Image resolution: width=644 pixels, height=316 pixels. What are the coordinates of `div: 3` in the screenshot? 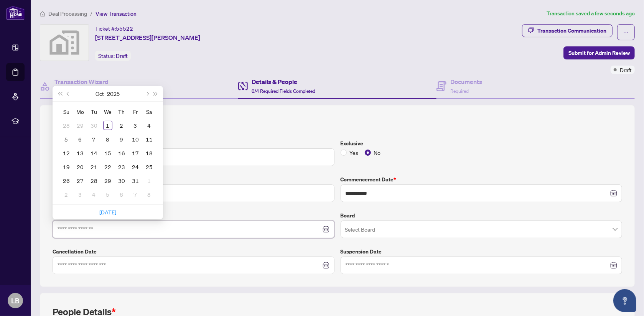 It's located at (136, 125).